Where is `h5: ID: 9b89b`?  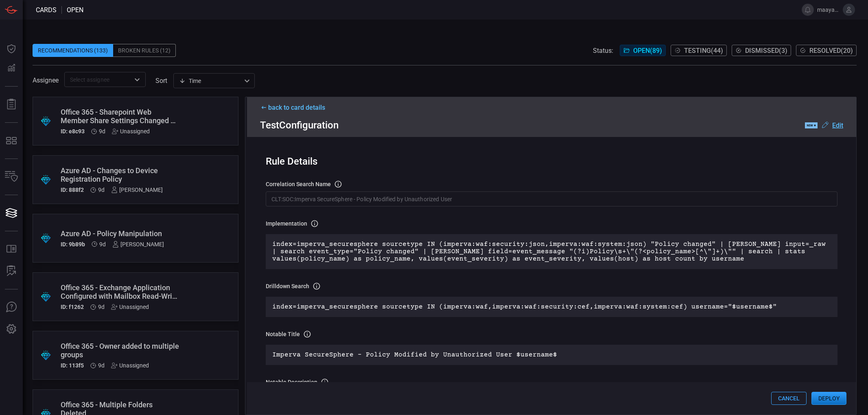
h5: ID: 9b89b is located at coordinates (73, 245).